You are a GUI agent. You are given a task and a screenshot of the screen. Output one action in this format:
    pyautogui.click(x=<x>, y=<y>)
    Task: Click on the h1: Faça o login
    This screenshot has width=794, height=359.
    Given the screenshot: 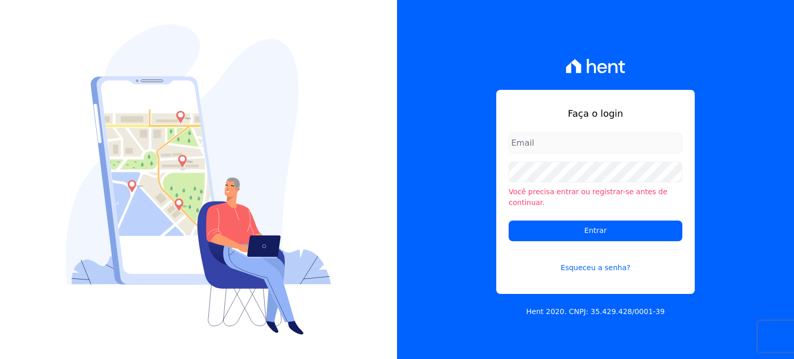 What is the action you would take?
    pyautogui.click(x=595, y=113)
    